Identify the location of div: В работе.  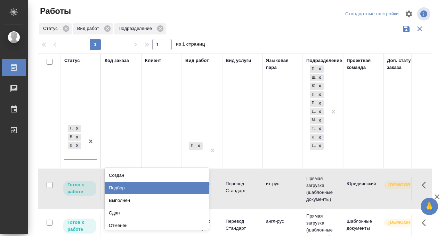
(71, 137).